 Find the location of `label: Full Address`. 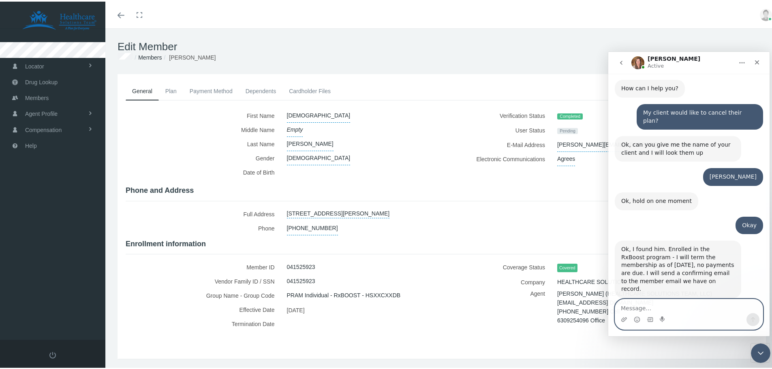

label: Full Address is located at coordinates (203, 212).